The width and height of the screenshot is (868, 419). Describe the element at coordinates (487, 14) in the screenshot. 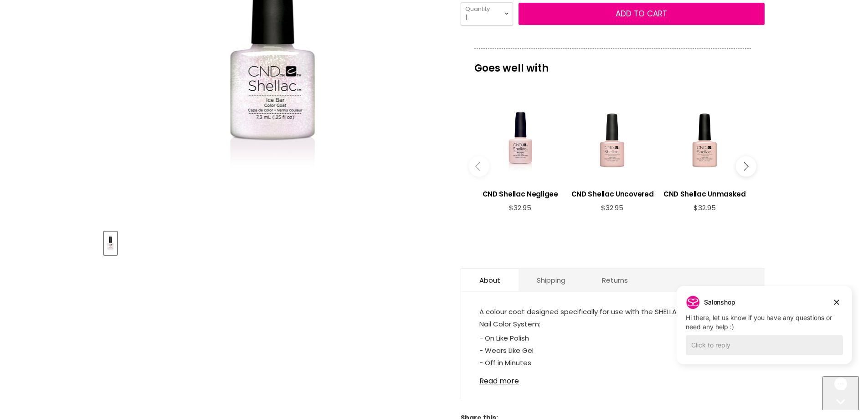

I see `select: Quantity` at that location.